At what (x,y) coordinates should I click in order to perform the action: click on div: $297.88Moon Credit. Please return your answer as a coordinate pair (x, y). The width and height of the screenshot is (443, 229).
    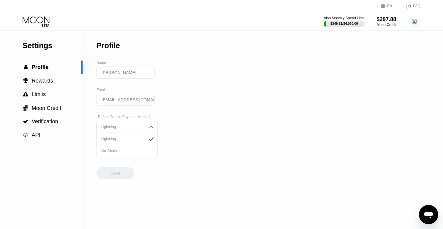
    Looking at the image, I should click on (387, 21).